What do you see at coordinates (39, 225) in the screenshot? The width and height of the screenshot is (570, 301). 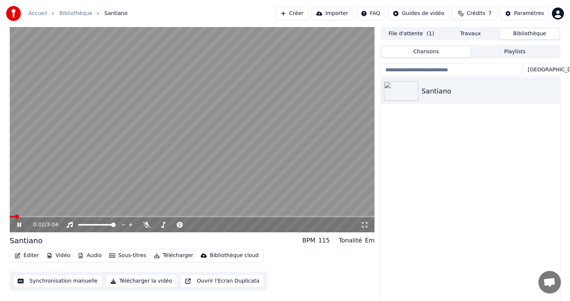 I see `span: 0:02` at bounding box center [39, 225].